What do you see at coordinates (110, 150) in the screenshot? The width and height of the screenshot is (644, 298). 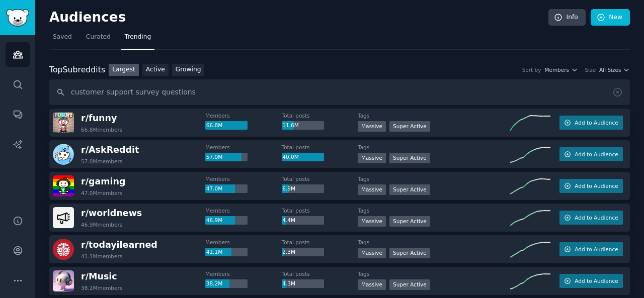 I see `span: r/ AskReddit` at bounding box center [110, 150].